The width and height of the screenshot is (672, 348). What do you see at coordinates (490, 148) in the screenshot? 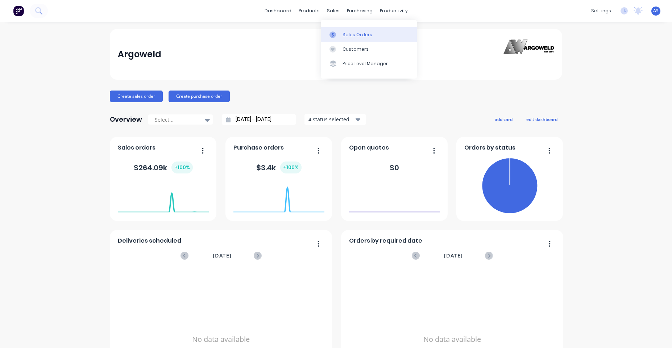
I see `span: Orders by status` at bounding box center [490, 148].